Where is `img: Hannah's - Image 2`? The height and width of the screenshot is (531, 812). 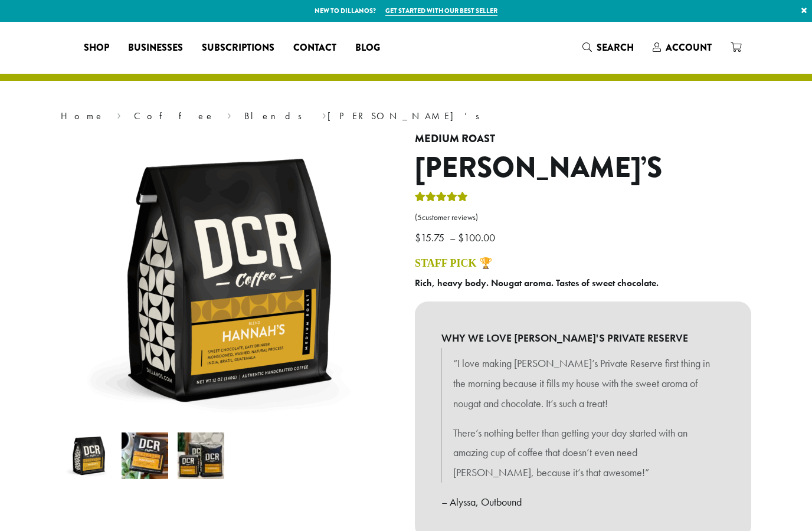 img: Hannah's - Image 2 is located at coordinates (145, 455).